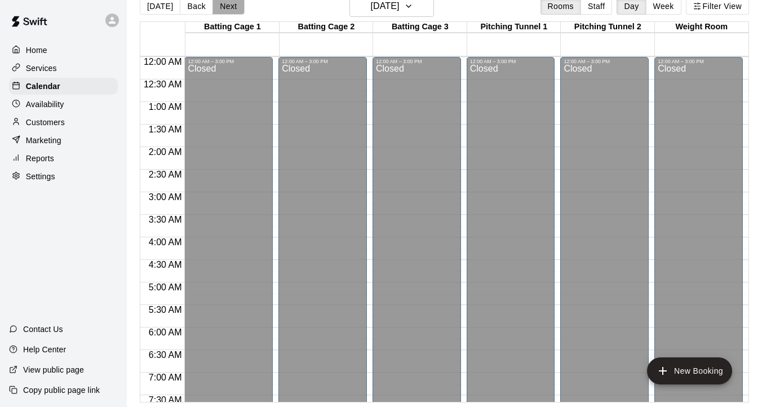 This screenshot has width=762, height=407. What do you see at coordinates (41, 68) in the screenshot?
I see `p: Services` at bounding box center [41, 68].